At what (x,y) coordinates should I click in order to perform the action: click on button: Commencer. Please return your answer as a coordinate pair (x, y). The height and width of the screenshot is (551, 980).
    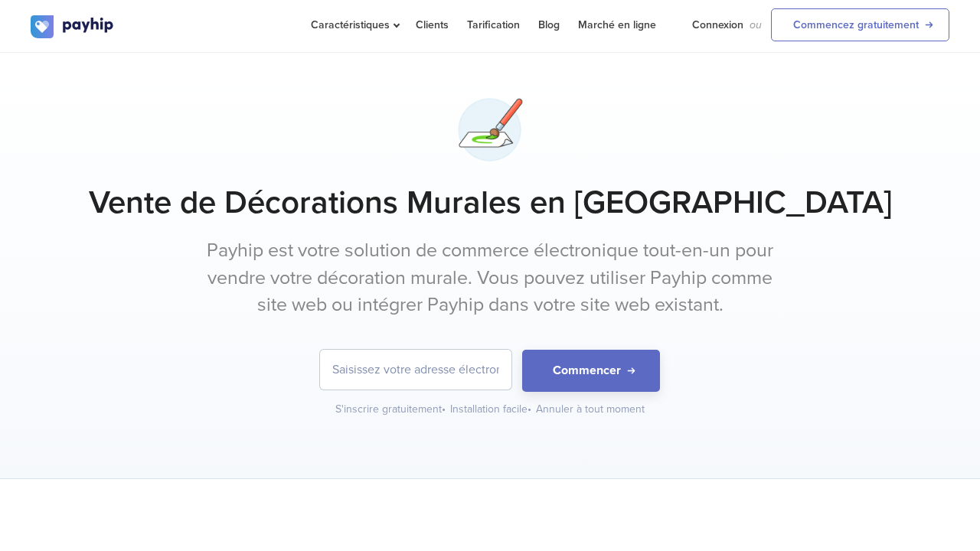
    Looking at the image, I should click on (591, 370).